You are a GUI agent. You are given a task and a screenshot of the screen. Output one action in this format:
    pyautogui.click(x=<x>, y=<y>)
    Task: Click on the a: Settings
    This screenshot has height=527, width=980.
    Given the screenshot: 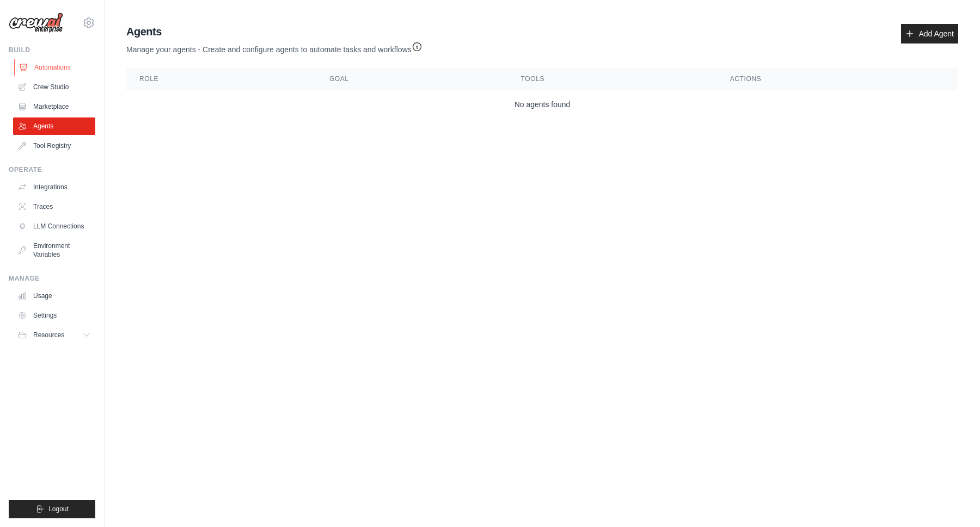 What is the action you would take?
    pyautogui.click(x=54, y=315)
    